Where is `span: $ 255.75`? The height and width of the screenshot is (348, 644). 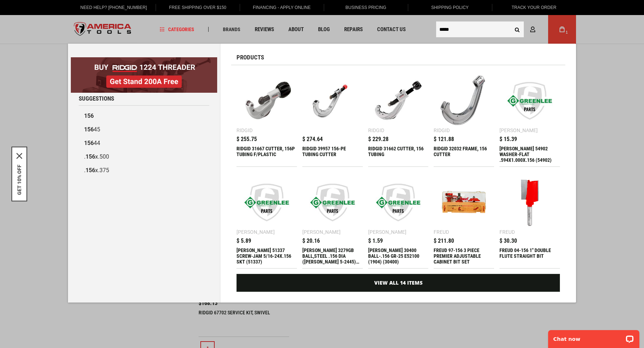 span: $ 255.75 is located at coordinates (247, 139).